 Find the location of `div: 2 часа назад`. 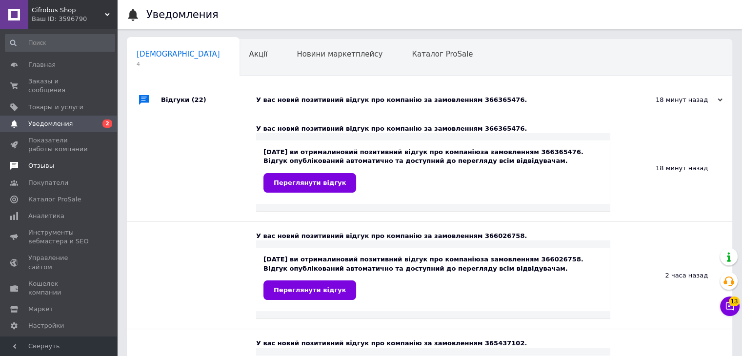

div: 2 часа назад is located at coordinates (672, 275).